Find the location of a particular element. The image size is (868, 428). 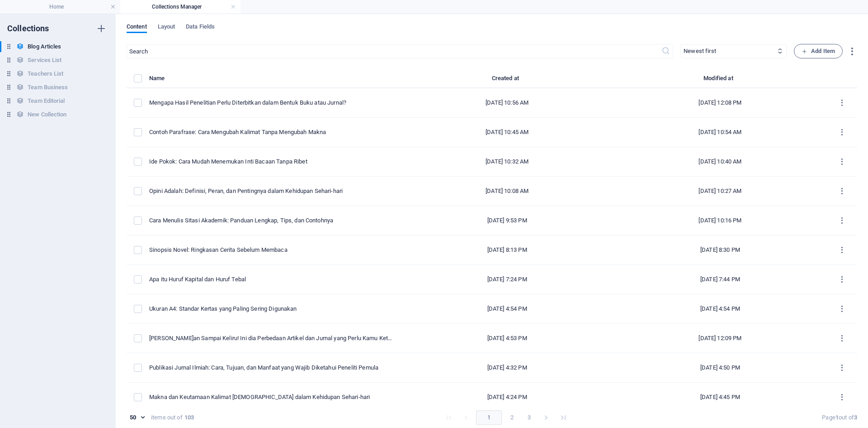

div: Jangan Sampai Keliru! Ini dia Perbedaan Artikel dan Jurnal yang Perlu Kamu Ketahui is located at coordinates (271, 338).